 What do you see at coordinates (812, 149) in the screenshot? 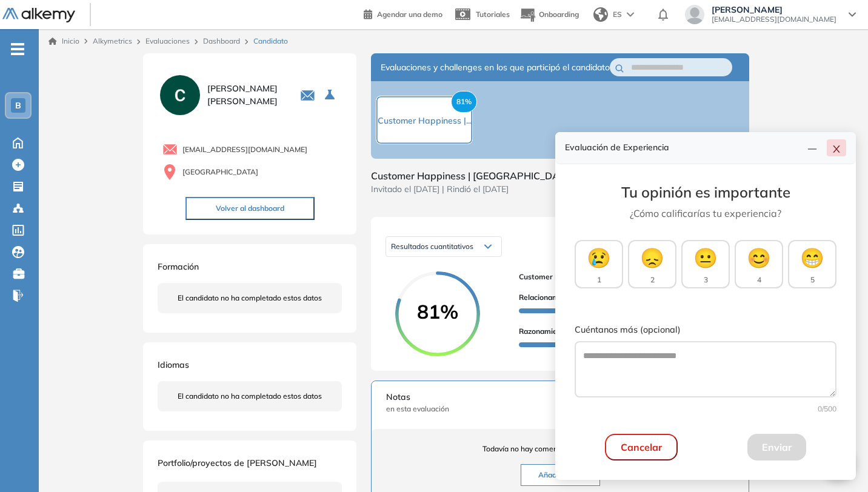
I see `span: line` at bounding box center [812, 149].